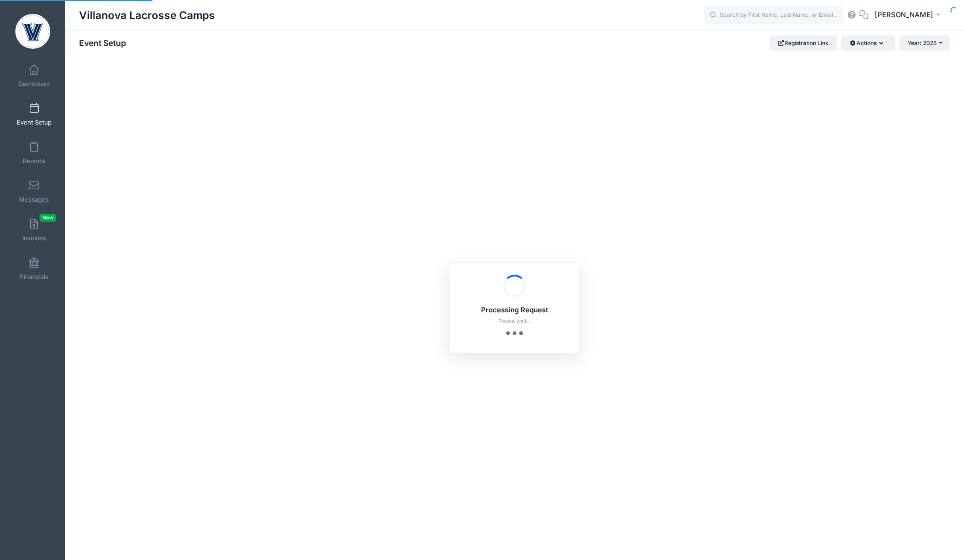 The image size is (964, 560). What do you see at coordinates (34, 269) in the screenshot?
I see `a: Financials` at bounding box center [34, 269].